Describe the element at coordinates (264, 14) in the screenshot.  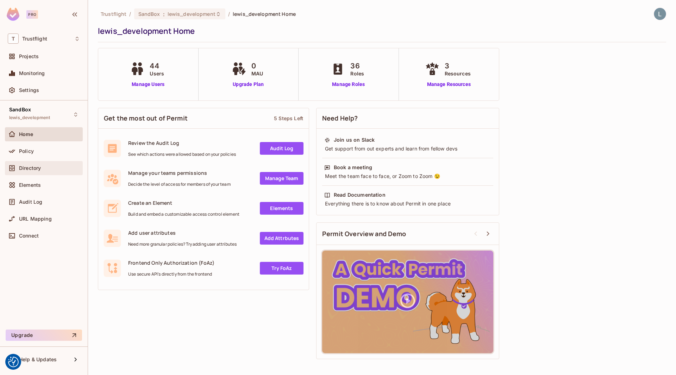
I see `span: lewis_development Home` at that location.